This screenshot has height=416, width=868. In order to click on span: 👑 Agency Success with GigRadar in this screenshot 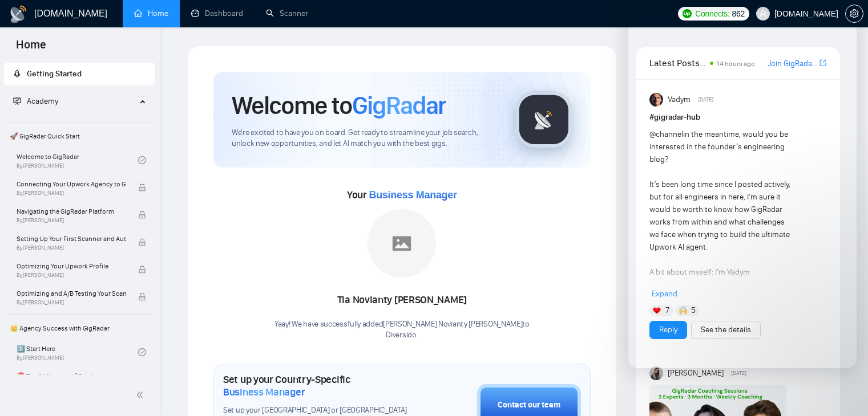, I will do `click(79, 328)`.